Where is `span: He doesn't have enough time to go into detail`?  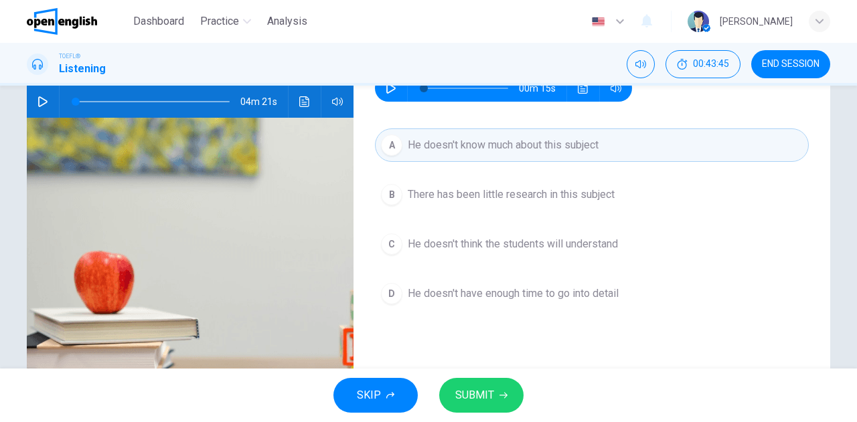 span: He doesn't have enough time to go into detail is located at coordinates (513, 294).